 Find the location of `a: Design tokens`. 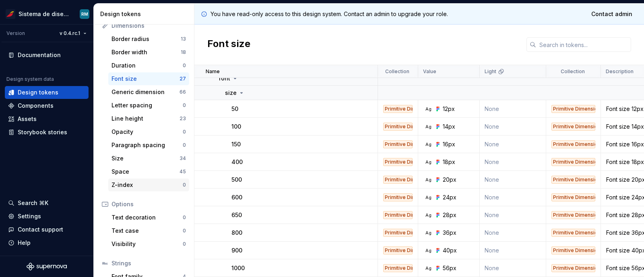

a: Design tokens is located at coordinates (47, 92).